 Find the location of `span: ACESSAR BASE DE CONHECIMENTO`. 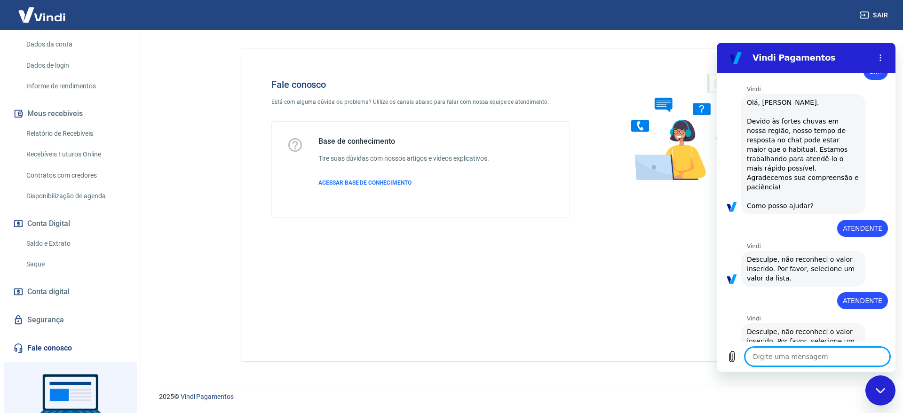

span: ACESSAR BASE DE CONHECIMENTO is located at coordinates (365, 183).